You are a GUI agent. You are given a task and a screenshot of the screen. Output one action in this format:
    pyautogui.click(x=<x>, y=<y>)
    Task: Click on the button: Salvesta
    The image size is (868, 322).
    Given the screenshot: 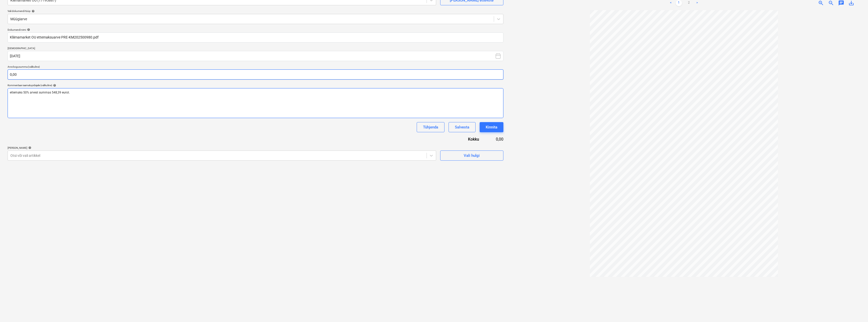 What is the action you would take?
    pyautogui.click(x=462, y=127)
    